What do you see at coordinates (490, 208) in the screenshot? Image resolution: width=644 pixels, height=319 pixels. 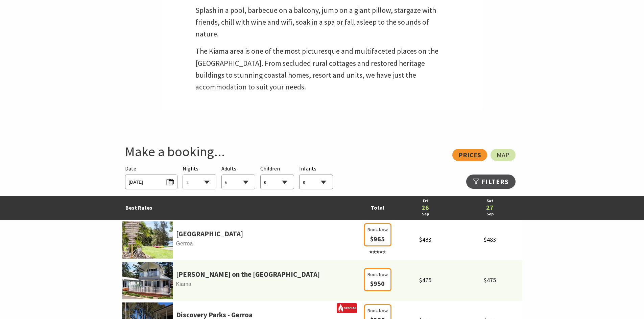 I see `a: 27` at bounding box center [490, 208].